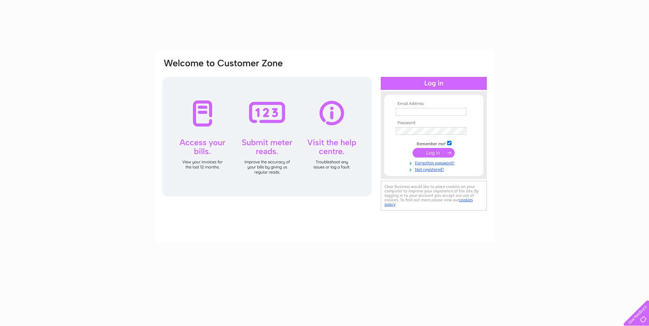  Describe the element at coordinates (434, 104) in the screenshot. I see `th: Email Address:` at that location.